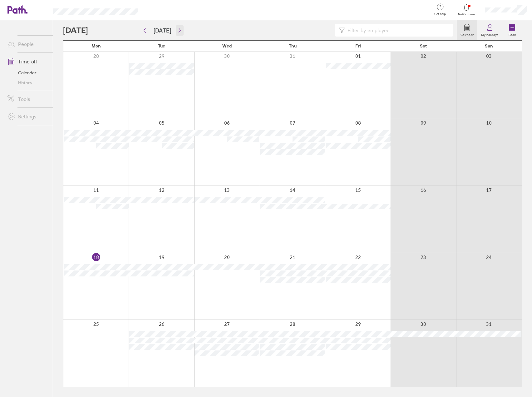  What do you see at coordinates (358, 46) in the screenshot?
I see `span: Fri` at bounding box center [358, 46].